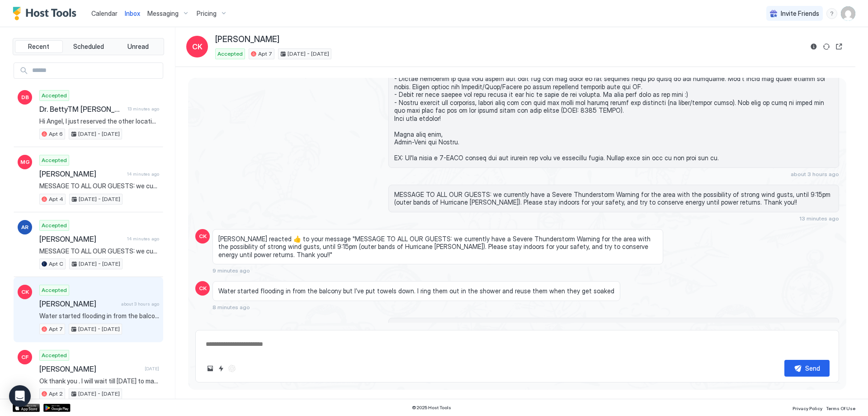  Describe the element at coordinates (105, 13) in the screenshot. I see `span: Calendar` at that location.